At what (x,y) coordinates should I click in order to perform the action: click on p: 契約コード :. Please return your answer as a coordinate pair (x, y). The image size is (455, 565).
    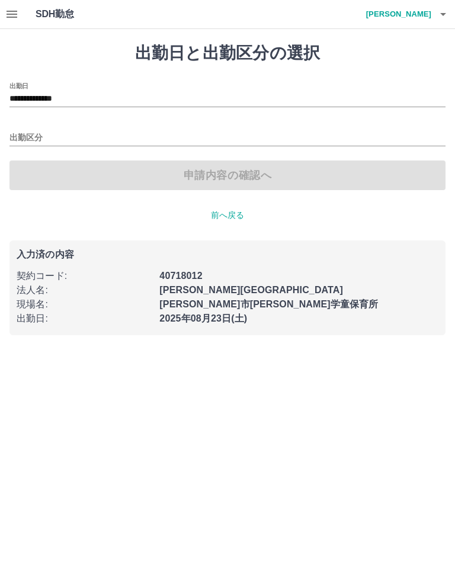
    Looking at the image, I should click on (84, 276).